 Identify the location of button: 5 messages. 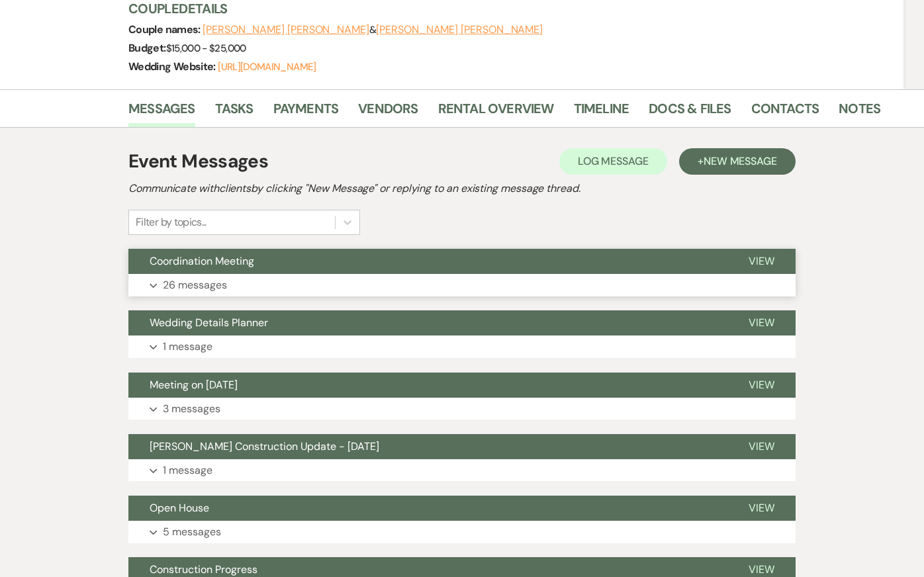
(462, 532).